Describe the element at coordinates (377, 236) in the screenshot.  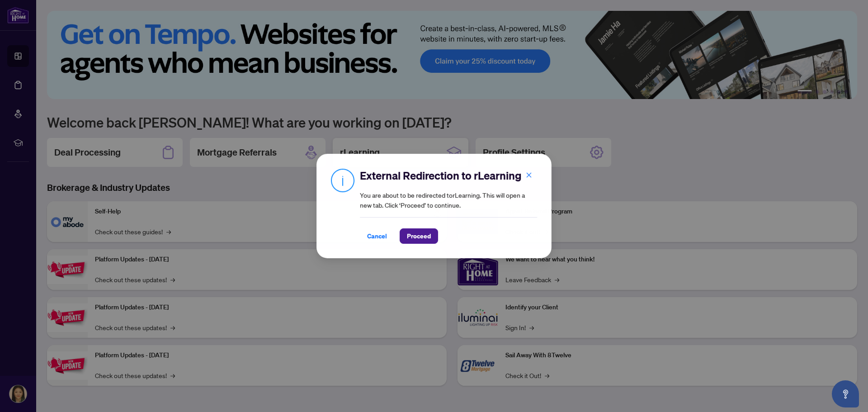
I see `span: Cancel` at that location.